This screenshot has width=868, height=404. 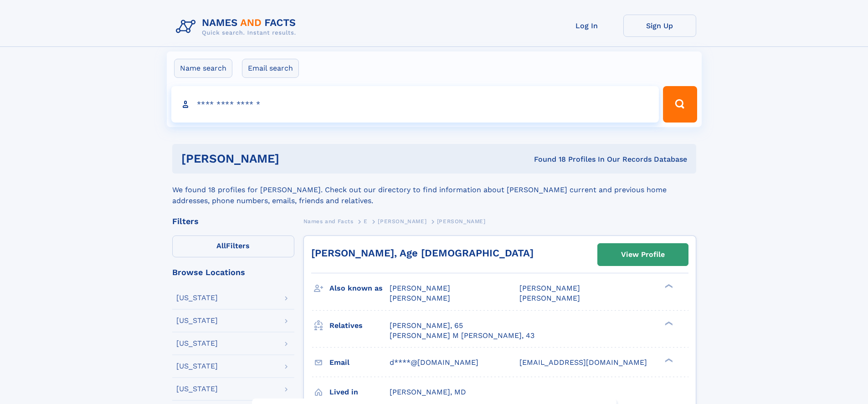 What do you see at coordinates (270, 69) in the screenshot?
I see `label: Email search` at bounding box center [270, 69].